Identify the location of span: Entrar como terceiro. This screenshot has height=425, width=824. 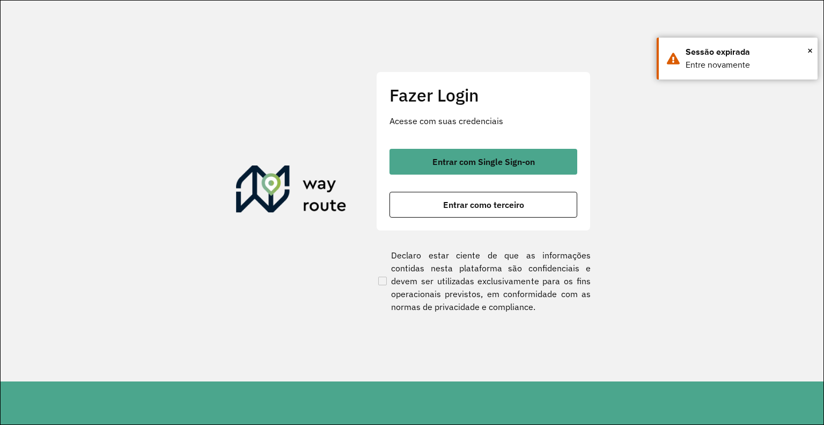
(484, 204).